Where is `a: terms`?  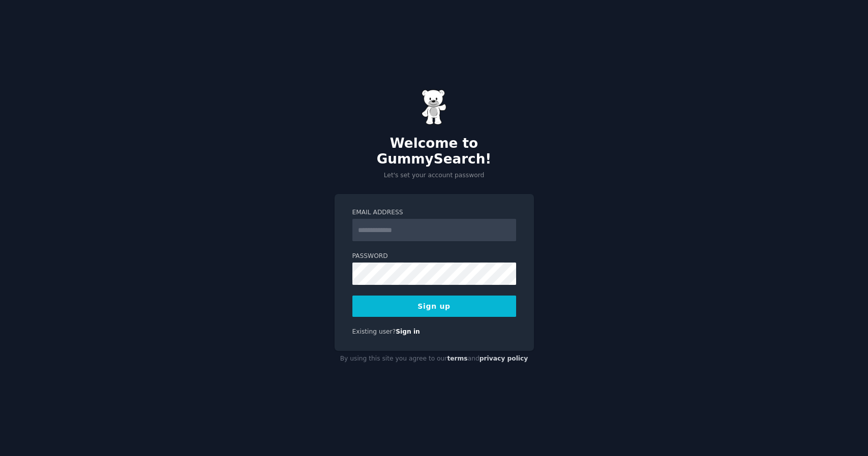
a: terms is located at coordinates (457, 358).